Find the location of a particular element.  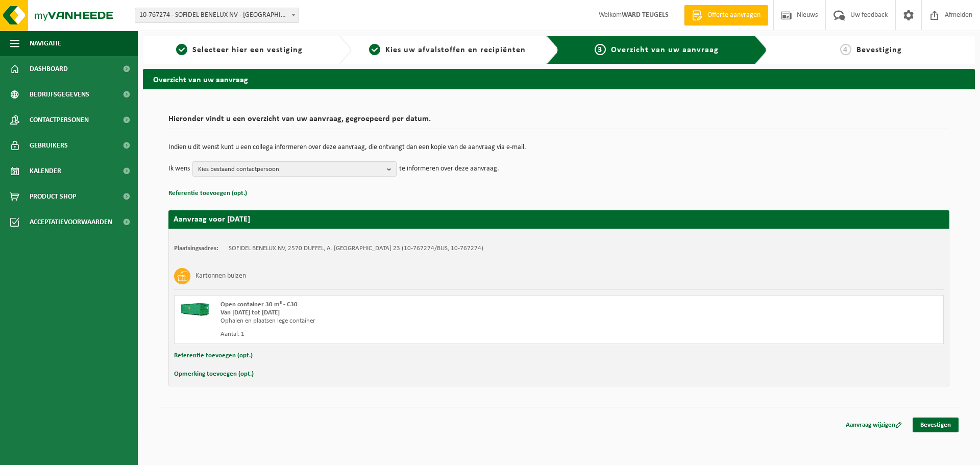

button: Opmerking toevoegen (opt.) is located at coordinates (214, 374).